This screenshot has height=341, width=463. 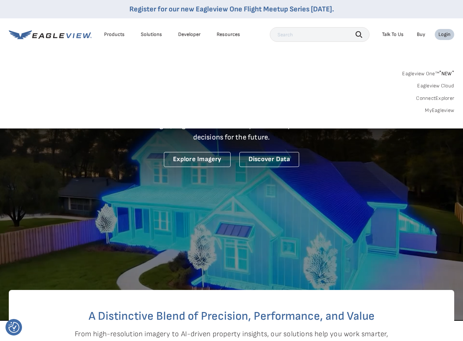 I want to click on div: Talk To Us, so click(x=393, y=34).